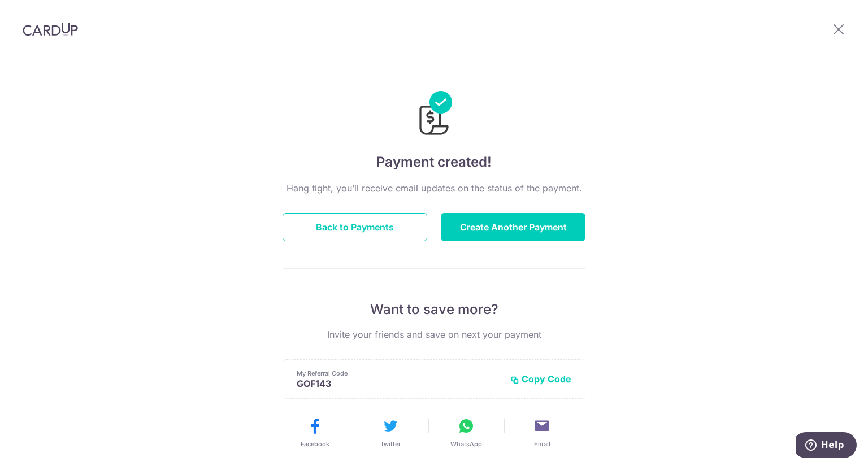 The height and width of the screenshot is (466, 868). What do you see at coordinates (399, 384) in the screenshot?
I see `p: GOF143` at bounding box center [399, 384].